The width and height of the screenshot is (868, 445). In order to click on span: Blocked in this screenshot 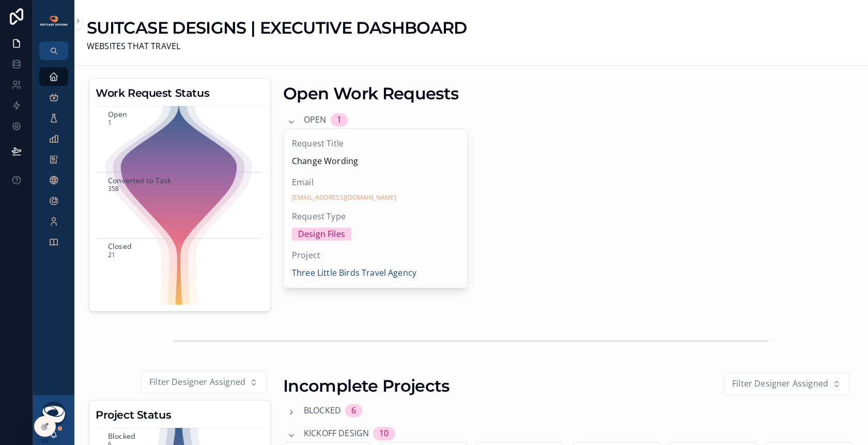, I will do `click(323, 410)`.